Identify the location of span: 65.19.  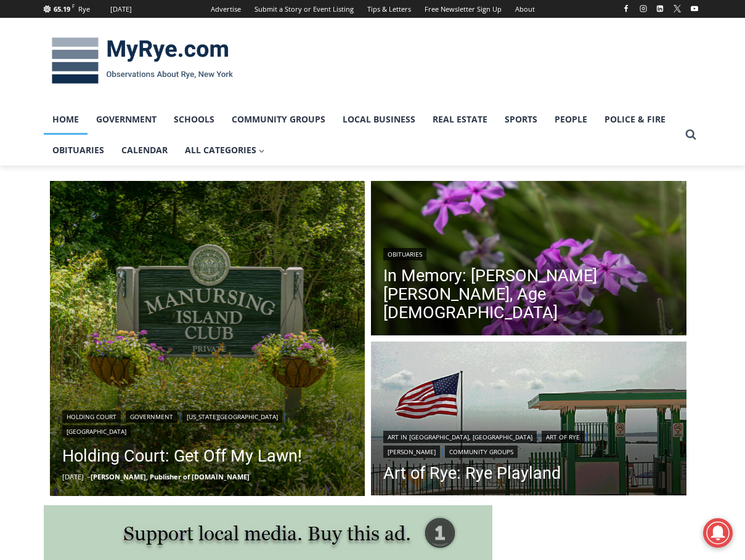
(62, 8).